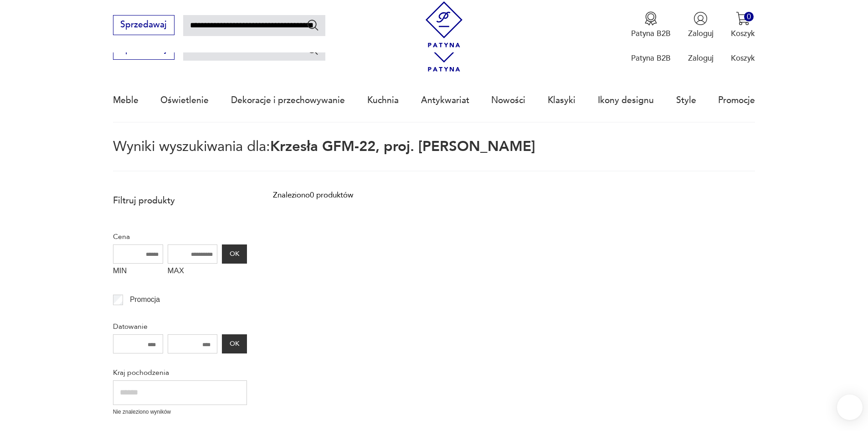 This screenshot has width=868, height=431. What do you see at coordinates (434, 156) in the screenshot?
I see `p: Wyniki wyszukiwania dla:` at bounding box center [434, 156].